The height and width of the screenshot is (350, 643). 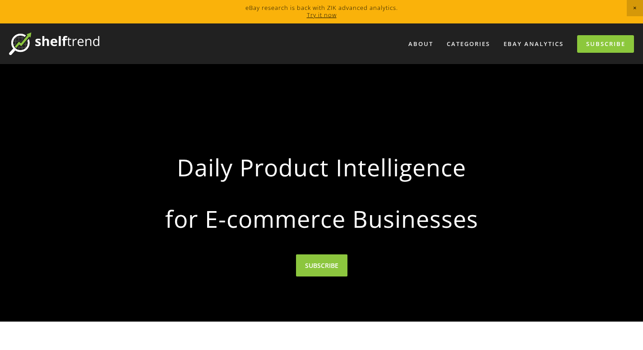 I want to click on a: Subscribe, so click(x=606, y=44).